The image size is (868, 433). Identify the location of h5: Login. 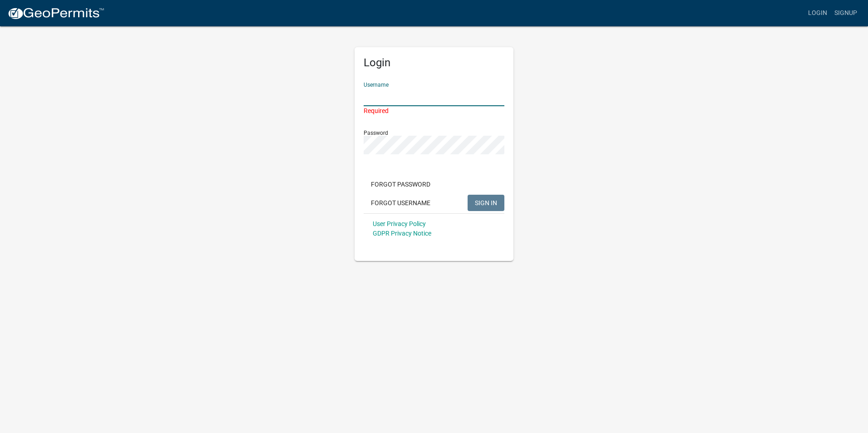
(434, 62).